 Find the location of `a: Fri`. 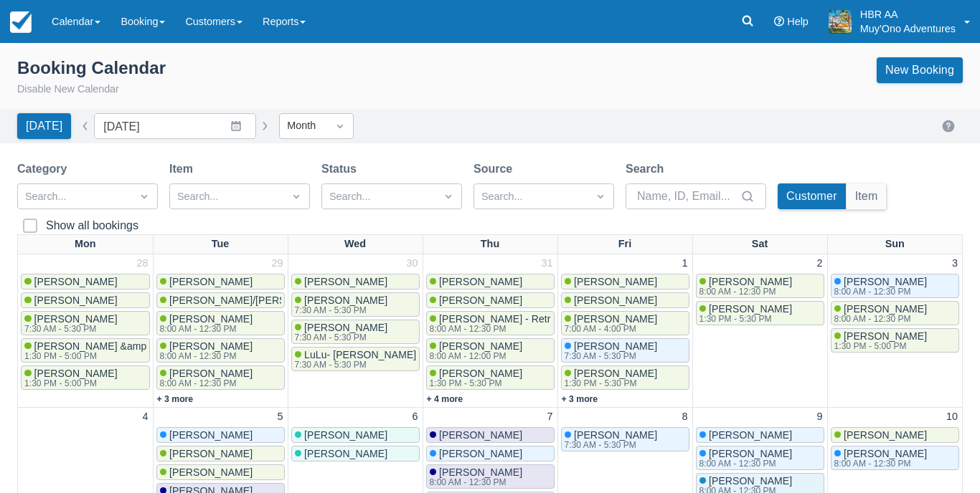

a: Fri is located at coordinates (624, 245).